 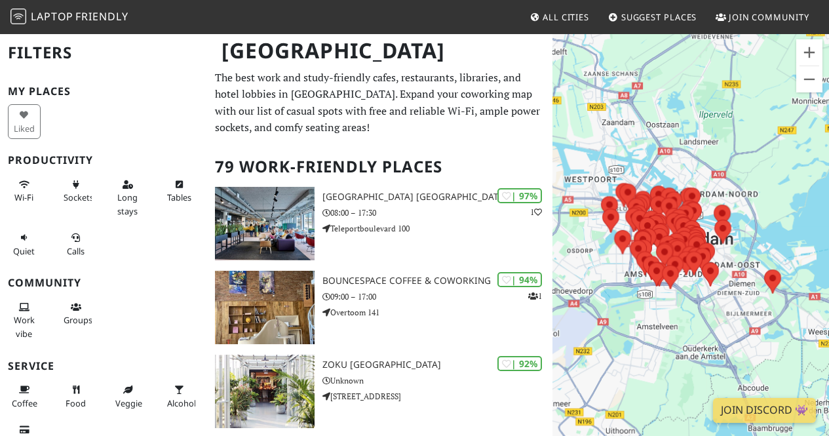 I want to click on a: Join Community, so click(x=762, y=17).